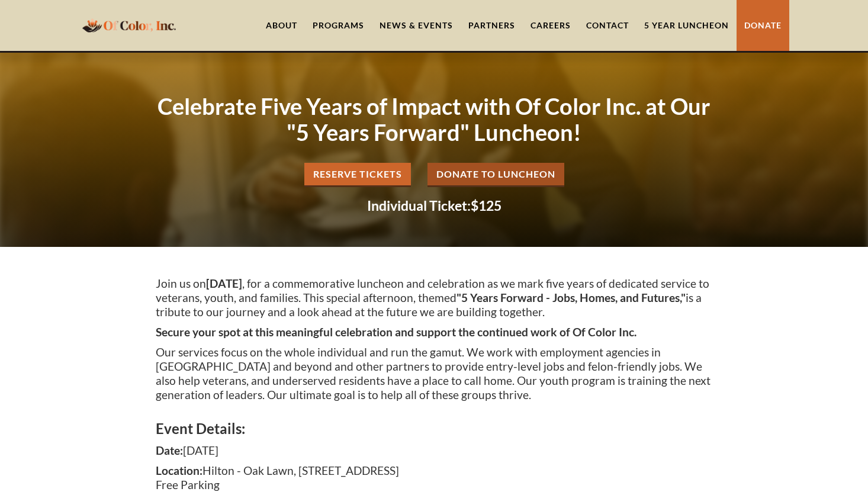 This screenshot has width=868, height=495. What do you see at coordinates (434, 373) in the screenshot?
I see `p: Our services focus on the whole individual and run the gamut. We work with employment agencies in...` at bounding box center [434, 373].